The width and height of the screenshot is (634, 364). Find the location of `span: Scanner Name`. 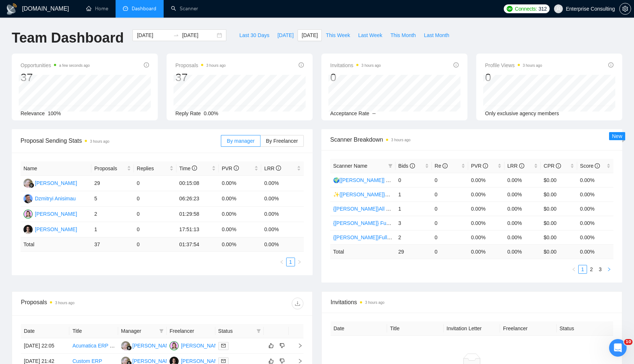

span: Scanner Name is located at coordinates (350, 166).